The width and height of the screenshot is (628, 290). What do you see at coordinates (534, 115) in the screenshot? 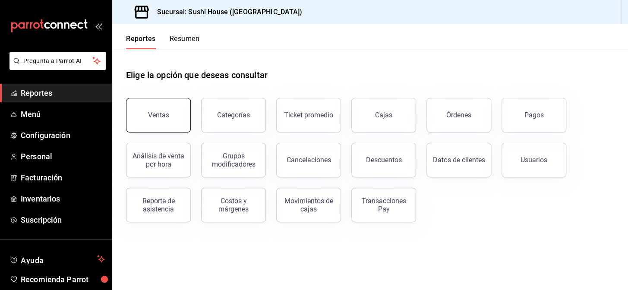
I see `button: Pagos` at bounding box center [534, 115].